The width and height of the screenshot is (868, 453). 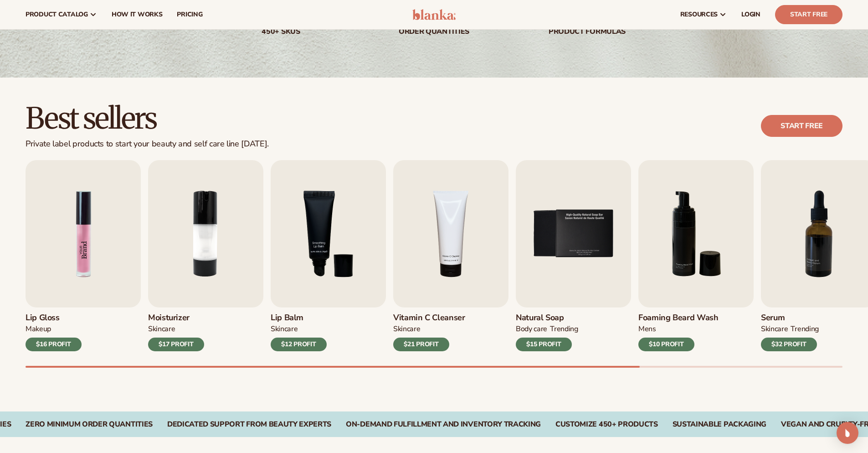 What do you see at coordinates (434, 27) in the screenshot?
I see `div: Zero minimum order quantities` at bounding box center [434, 27].